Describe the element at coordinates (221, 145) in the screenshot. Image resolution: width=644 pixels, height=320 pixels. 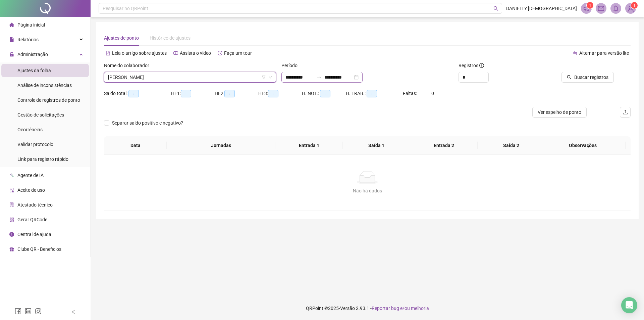
I see `th: Jornadas` at that location.